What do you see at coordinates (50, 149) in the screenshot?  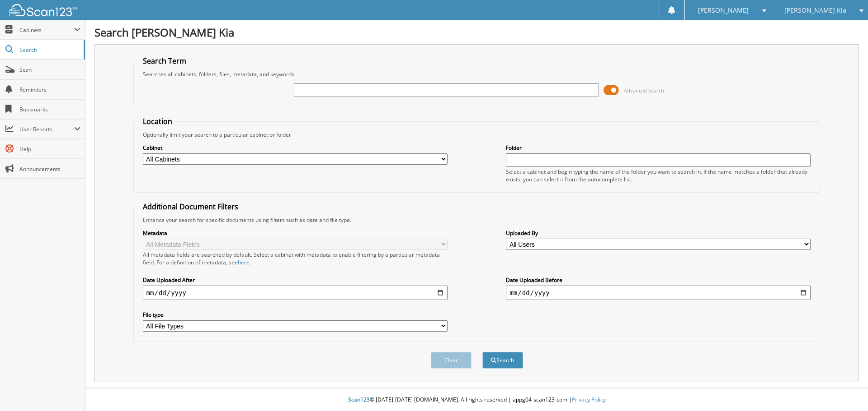 I see `span: Help` at bounding box center [50, 149].